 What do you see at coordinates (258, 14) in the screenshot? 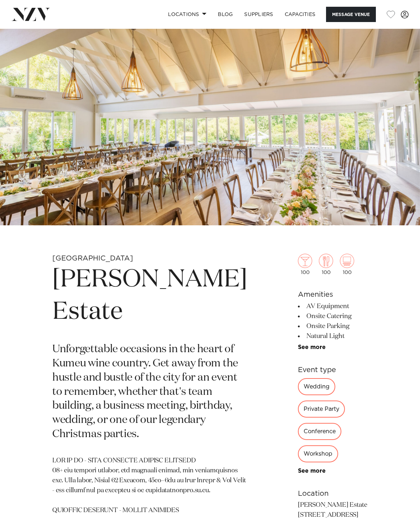
I see `a: SUPPLIERS` at bounding box center [258, 14].